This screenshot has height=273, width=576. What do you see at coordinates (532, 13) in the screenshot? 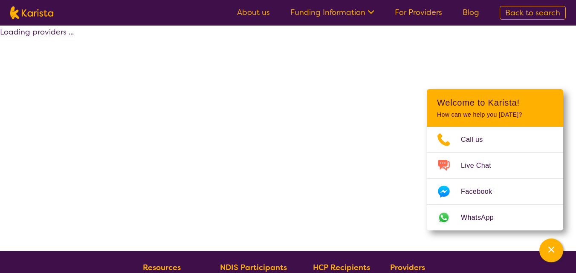
I see `a: Back to search` at bounding box center [532, 13].